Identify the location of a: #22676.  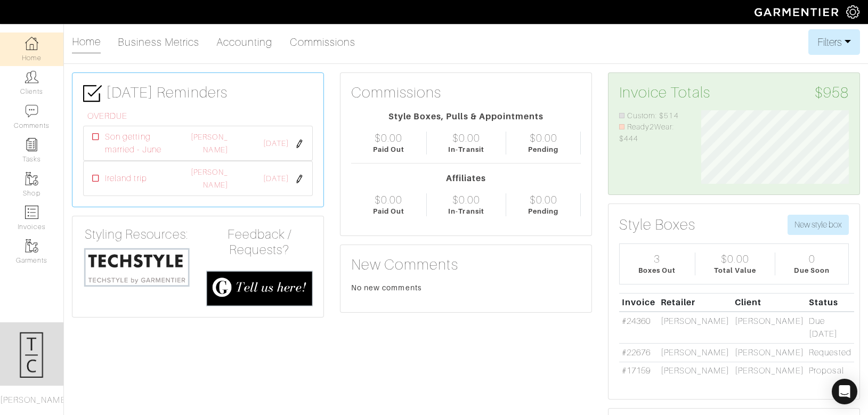
(636, 352).